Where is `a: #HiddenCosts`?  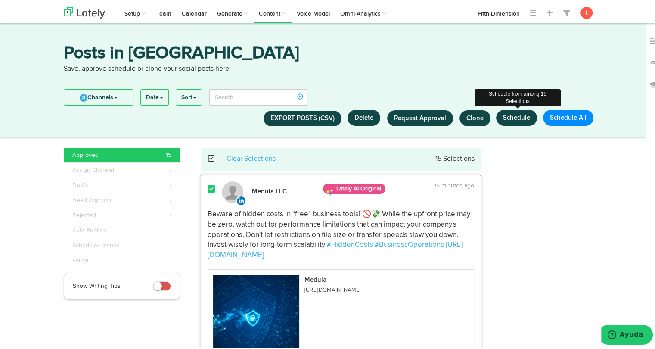
a: #HiddenCosts is located at coordinates (350, 243).